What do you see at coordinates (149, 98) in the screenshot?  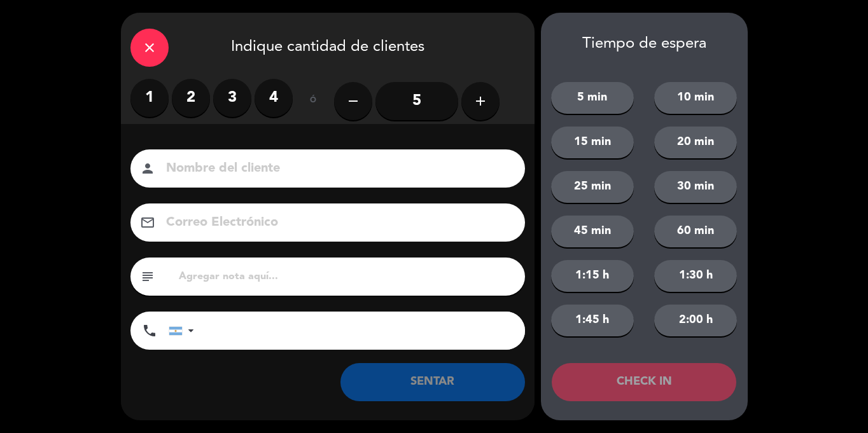 I see `label: 1` at bounding box center [149, 98].